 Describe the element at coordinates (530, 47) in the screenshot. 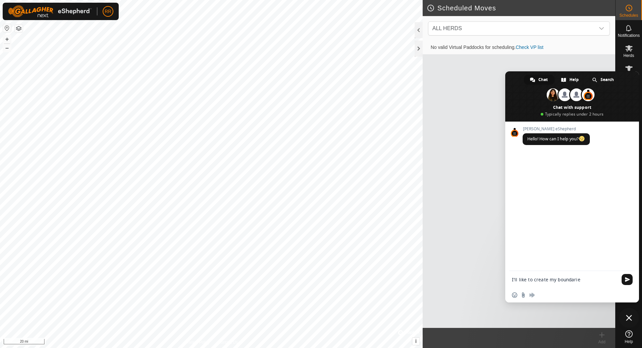

I see `a: Check VP list` at that location.